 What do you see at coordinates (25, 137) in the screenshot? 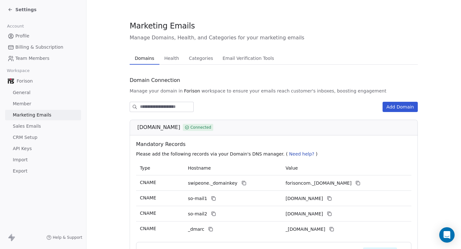
I see `span: CRM Setup` at bounding box center [25, 137].